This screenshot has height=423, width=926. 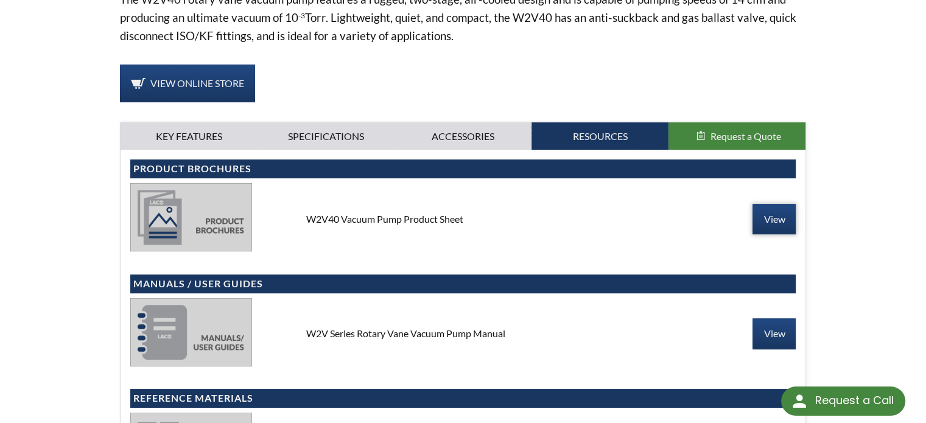 What do you see at coordinates (600, 136) in the screenshot?
I see `a: Resources` at bounding box center [600, 136].